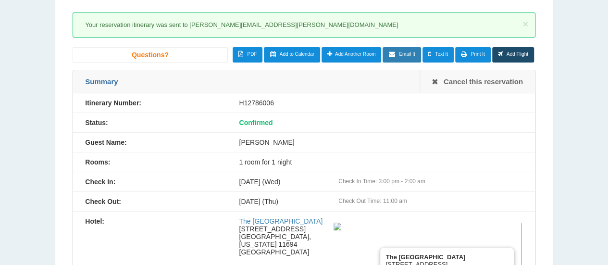 This screenshot has height=265, width=608. I want to click on span: Summary, so click(101, 81).